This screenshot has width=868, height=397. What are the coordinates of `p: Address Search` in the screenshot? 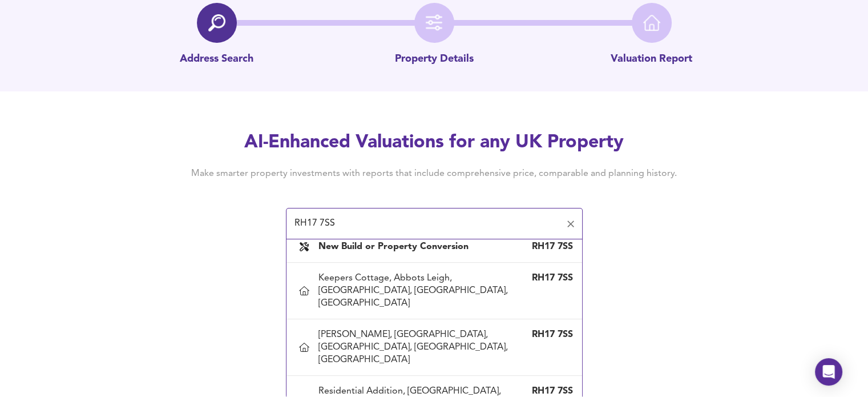 It's located at (217, 59).